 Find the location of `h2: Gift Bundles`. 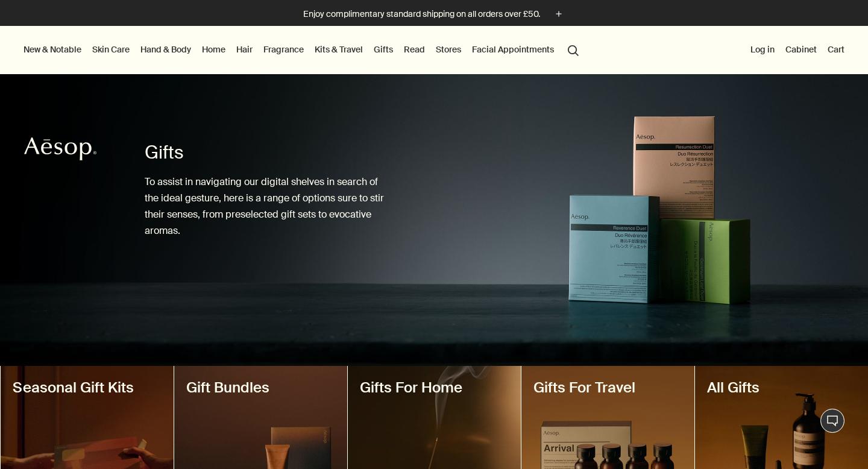

h2: Gift Bundles is located at coordinates (261, 388).